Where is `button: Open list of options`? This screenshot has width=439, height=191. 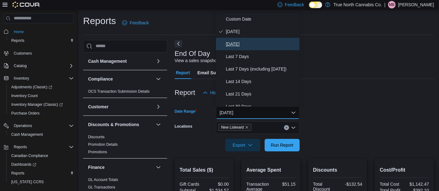 button: Open list of options is located at coordinates (293, 128).